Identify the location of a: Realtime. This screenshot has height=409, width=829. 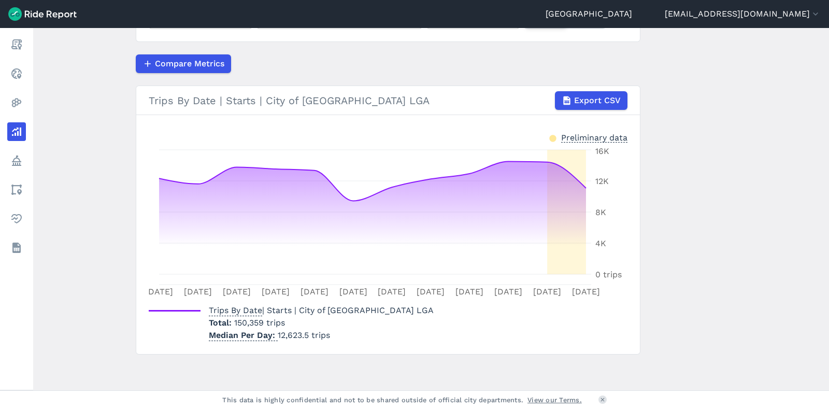
(17, 74).